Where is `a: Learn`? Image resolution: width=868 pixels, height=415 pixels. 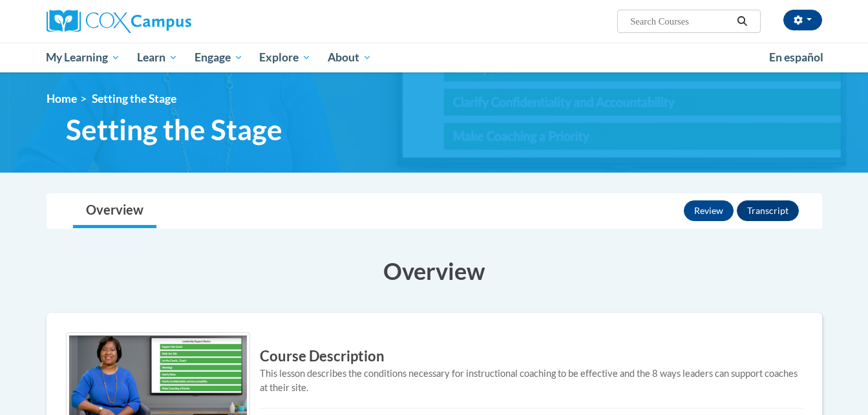
a: Learn is located at coordinates (157, 58).